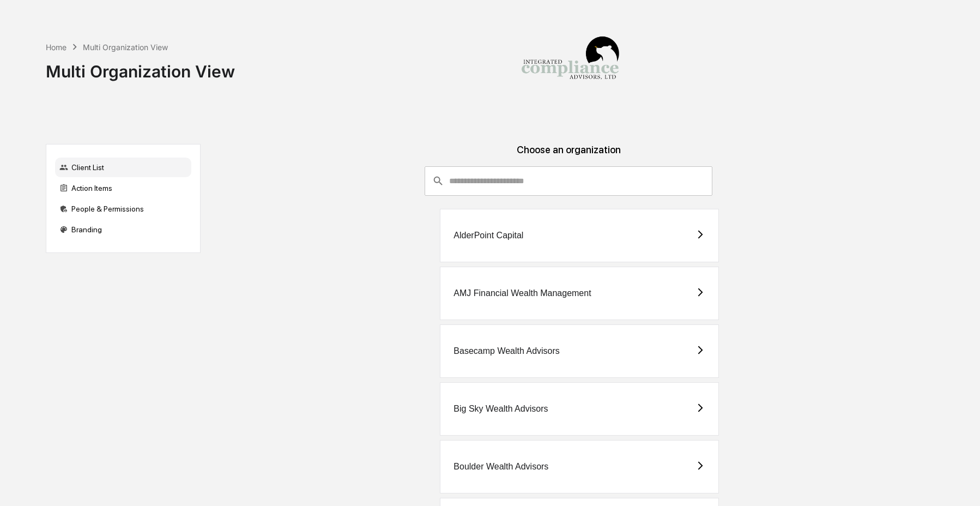 This screenshot has height=506, width=980. What do you see at coordinates (123, 188) in the screenshot?
I see `div: Action Items` at bounding box center [123, 188].